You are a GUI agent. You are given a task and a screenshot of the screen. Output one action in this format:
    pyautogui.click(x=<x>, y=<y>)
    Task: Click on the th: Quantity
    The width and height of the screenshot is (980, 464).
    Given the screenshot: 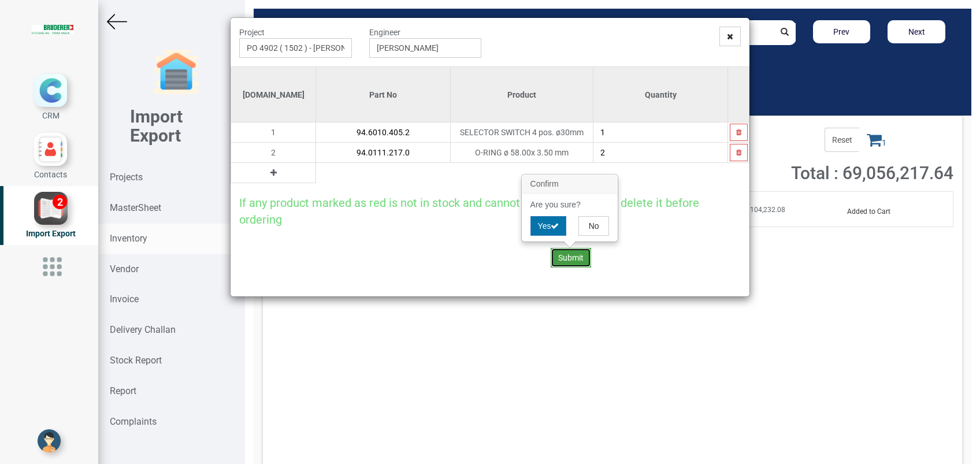 What is the action you would take?
    pyautogui.click(x=661, y=95)
    